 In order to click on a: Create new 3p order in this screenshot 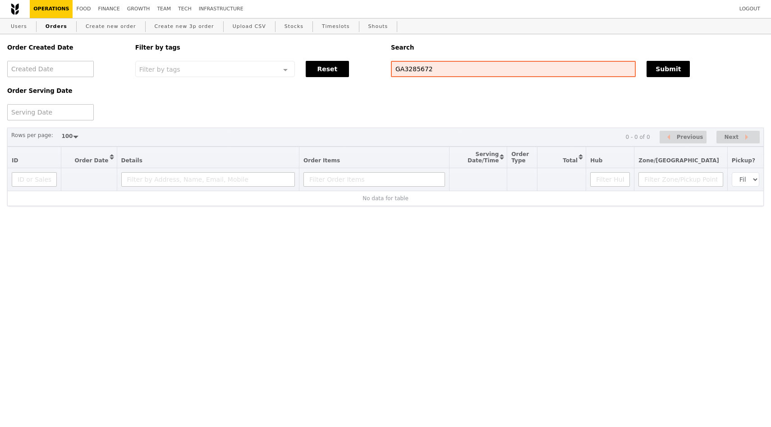, I will do `click(184, 27)`.